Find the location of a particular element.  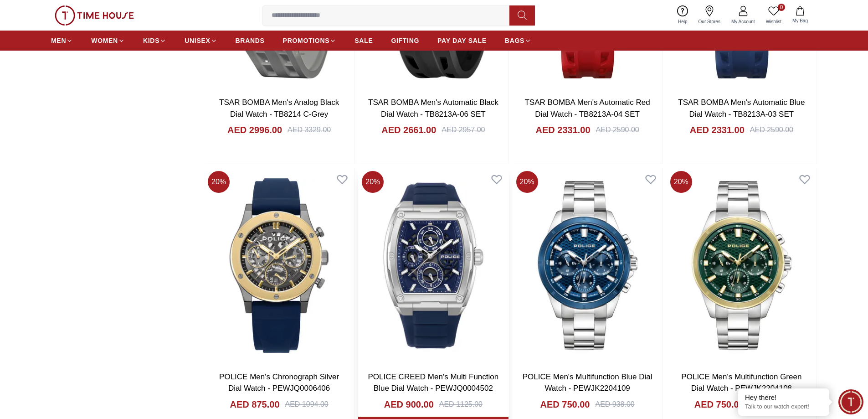

span: SALE is located at coordinates (364, 40).